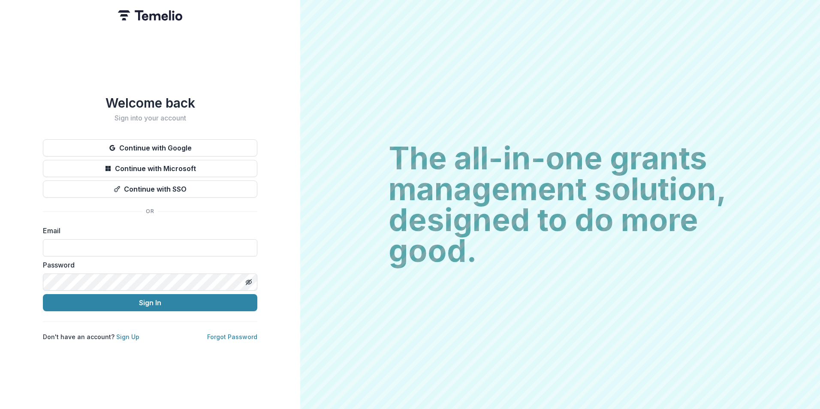 The image size is (820, 409). I want to click on button: Continue with Microsoft, so click(150, 168).